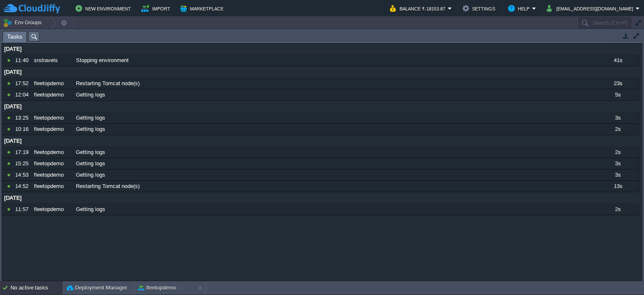 The height and width of the screenshot is (295, 644). What do you see at coordinates (23, 175) in the screenshot?
I see `div: 14:53` at bounding box center [23, 175].